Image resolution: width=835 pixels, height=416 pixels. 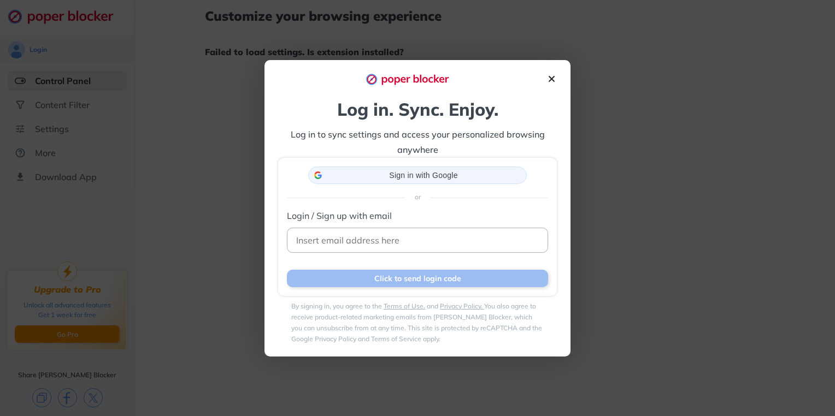 What do you see at coordinates (418, 197) in the screenshot?
I see `div: or` at bounding box center [418, 197].